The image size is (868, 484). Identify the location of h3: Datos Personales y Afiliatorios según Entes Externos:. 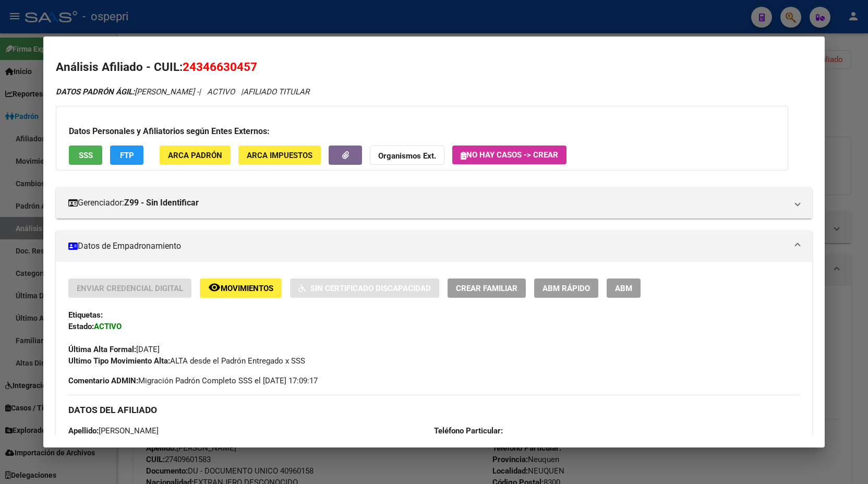
(422, 131).